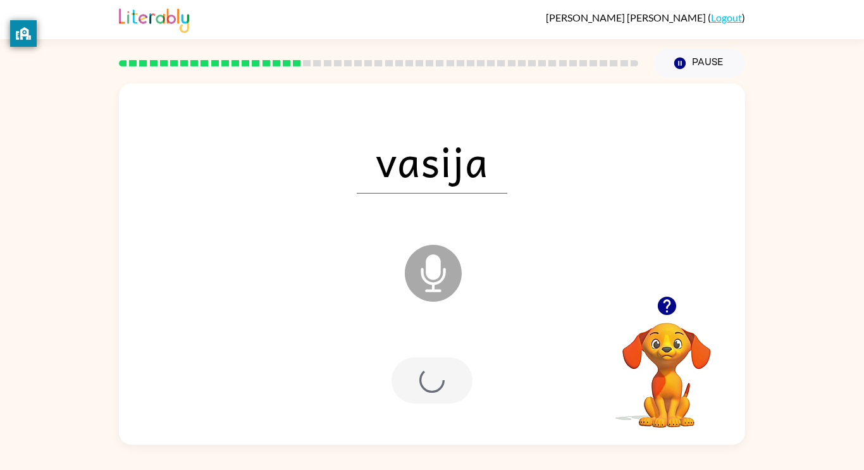  What do you see at coordinates (667, 366) in the screenshot?
I see `video: Your browser must support playing .mp4 files to use Literably. Please try using another browser.` at bounding box center [667, 366].